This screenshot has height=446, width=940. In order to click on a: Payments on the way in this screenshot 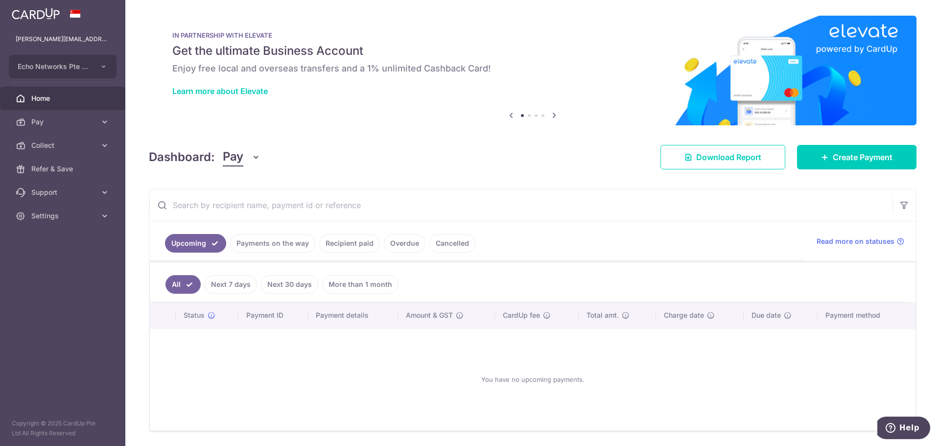, I will do `click(273, 243)`.